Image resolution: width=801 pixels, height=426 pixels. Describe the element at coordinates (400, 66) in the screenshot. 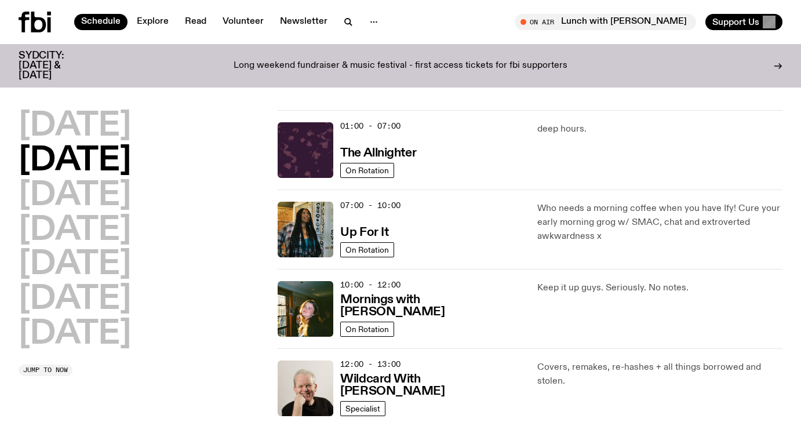

I see `p: Long weekend fundraiser & music festival - first access tickets for fbi supporters` at that location.